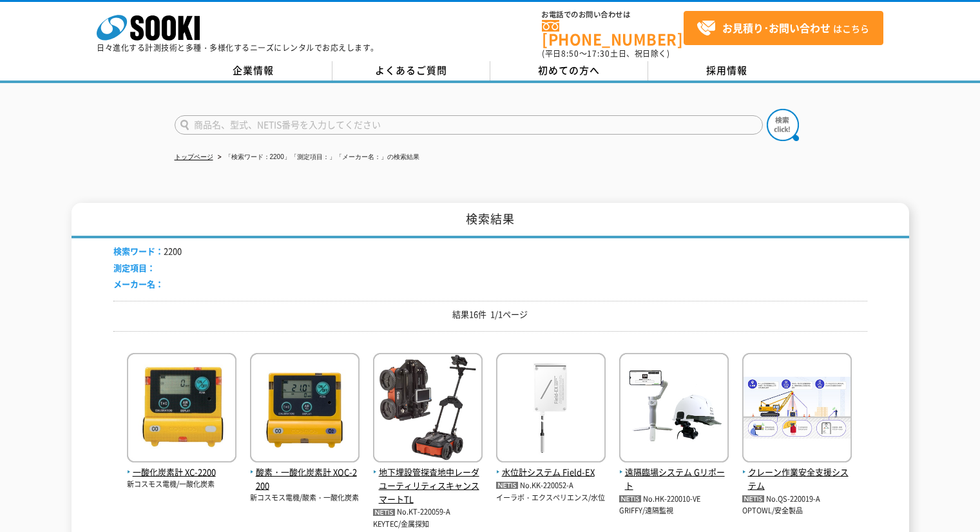  What do you see at coordinates (139, 284) in the screenshot?
I see `span: メーカー名：` at bounding box center [139, 284].